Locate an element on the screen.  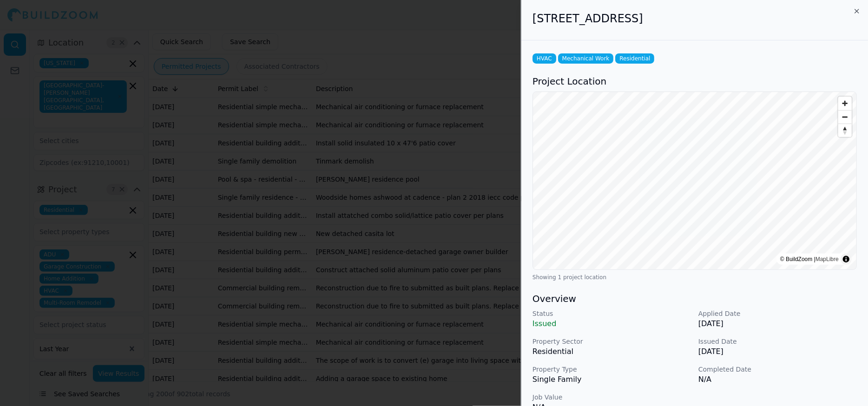
a: MapLibre is located at coordinates (828, 259).